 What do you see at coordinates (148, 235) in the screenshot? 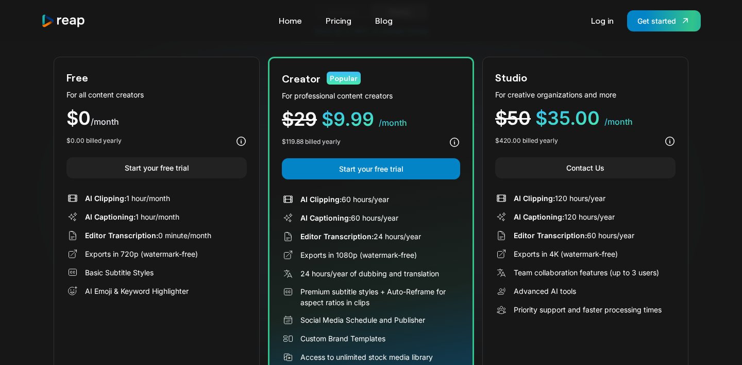
I see `div: 0 minute/month` at bounding box center [148, 235].